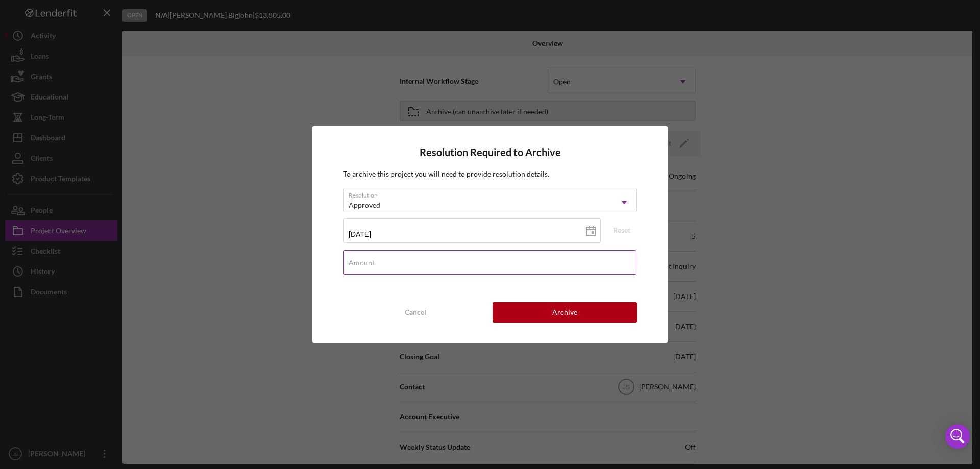 This screenshot has width=980, height=469. What do you see at coordinates (564, 313) in the screenshot?
I see `div: Archive` at bounding box center [564, 313].